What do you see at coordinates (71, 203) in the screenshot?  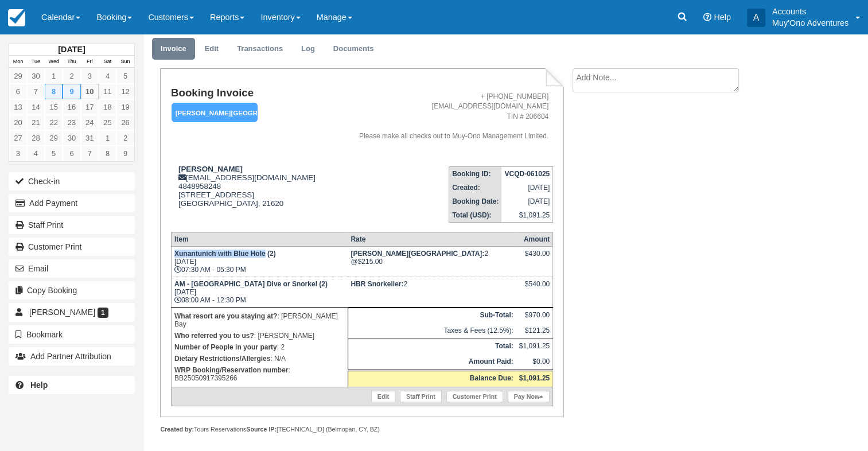 I see `button: Add Payment` at bounding box center [71, 203].